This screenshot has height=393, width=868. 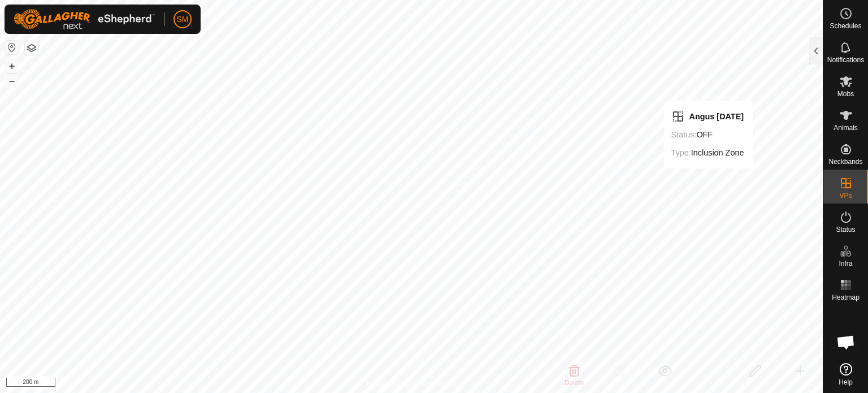 What do you see at coordinates (32, 48) in the screenshot?
I see `button: Map Layers` at bounding box center [32, 48].